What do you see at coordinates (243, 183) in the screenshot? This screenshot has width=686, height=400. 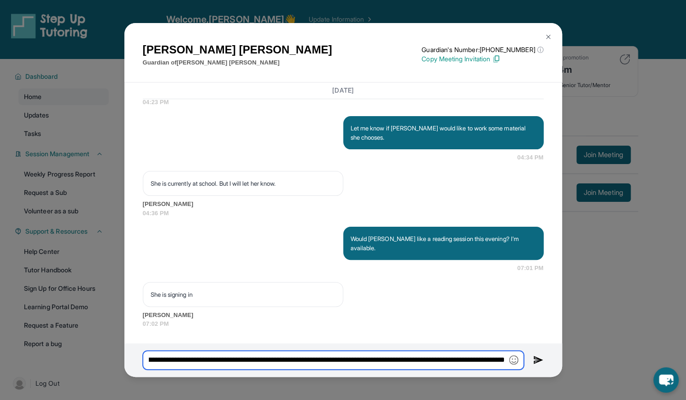 I see `p: She is currently at school. But I will let her know.` at bounding box center [243, 183].